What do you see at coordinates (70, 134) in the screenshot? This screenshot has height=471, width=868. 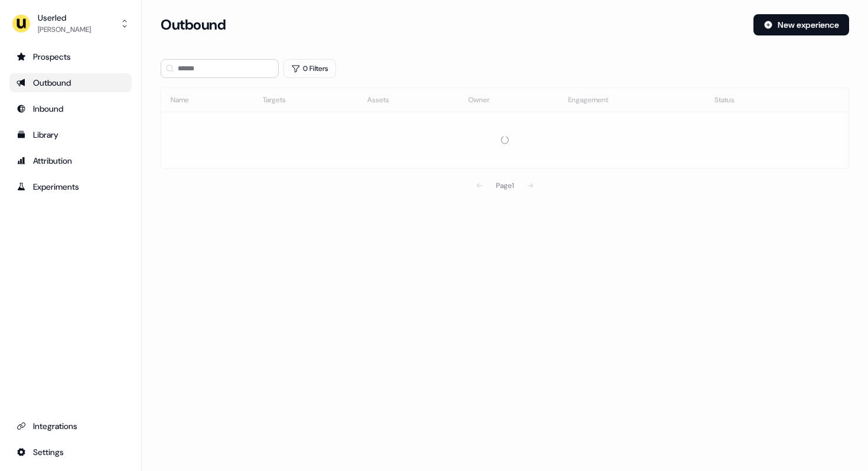 I see `a: Go to templates` at bounding box center [70, 134].